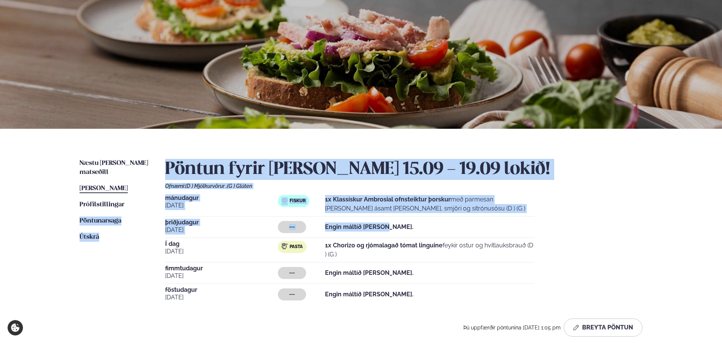 The height and width of the screenshot is (343, 722). Describe the element at coordinates (102, 205) in the screenshot. I see `span: Prófílstillingar` at that location.